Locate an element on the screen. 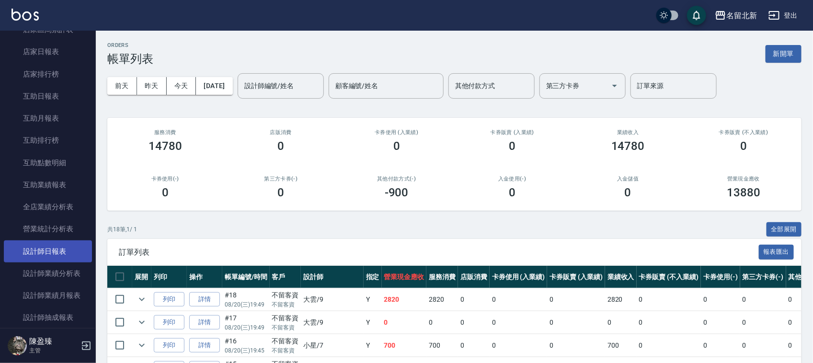 Image resolution: width=813 pixels, height=363 pixels. td: 小星 /7 is located at coordinates (332, 345).